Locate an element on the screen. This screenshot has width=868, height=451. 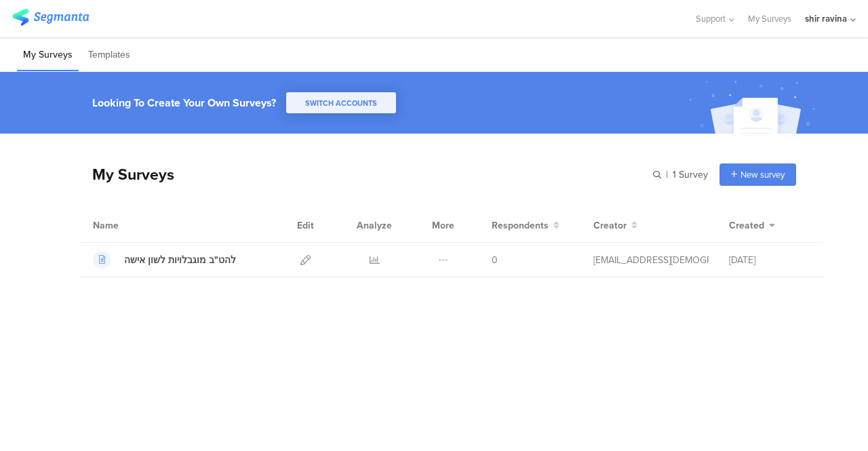
span: SWITCH ACCOUNTS is located at coordinates (341, 103).